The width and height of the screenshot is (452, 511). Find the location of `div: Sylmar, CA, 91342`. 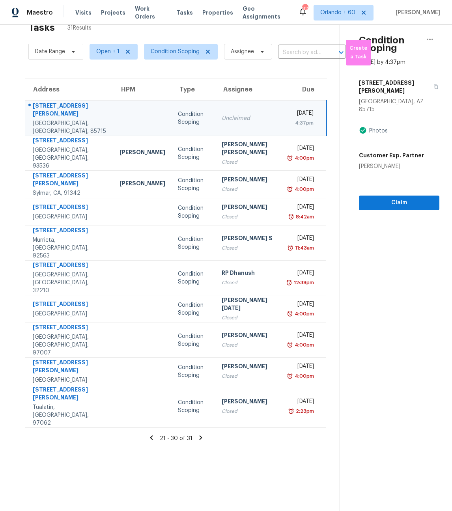

div: Sylmar, CA, 91342 is located at coordinates (70, 193).